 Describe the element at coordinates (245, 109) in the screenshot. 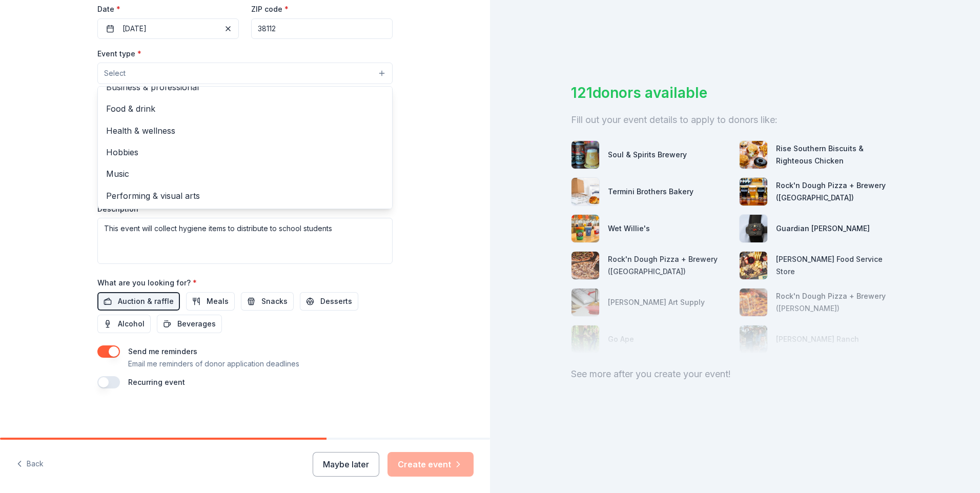

I see `span: Food & drink` at that location.